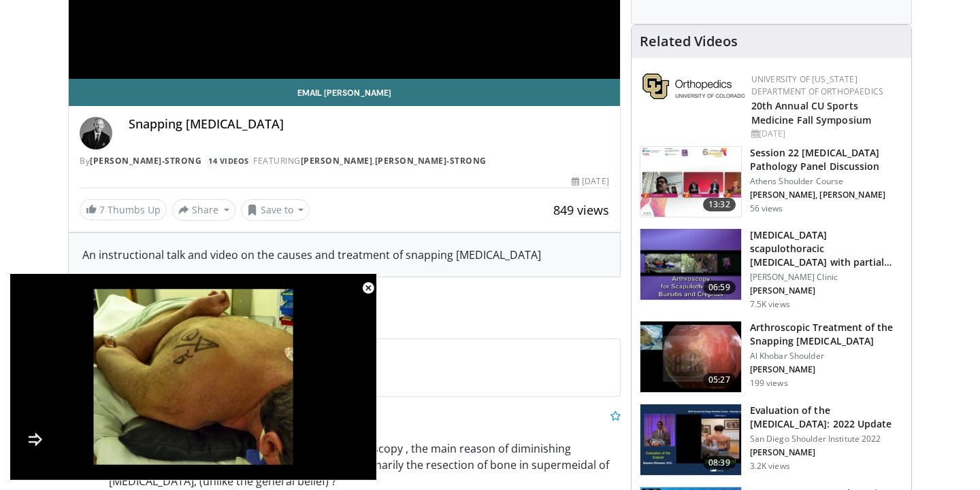 This screenshot has width=980, height=490. What do you see at coordinates (581, 210) in the screenshot?
I see `span: 849 views` at bounding box center [581, 210].